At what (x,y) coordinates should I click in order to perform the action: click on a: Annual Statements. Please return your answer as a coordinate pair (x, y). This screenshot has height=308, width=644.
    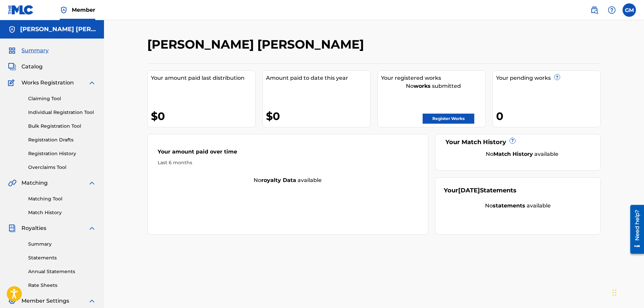
    Looking at the image, I should click on (62, 271).